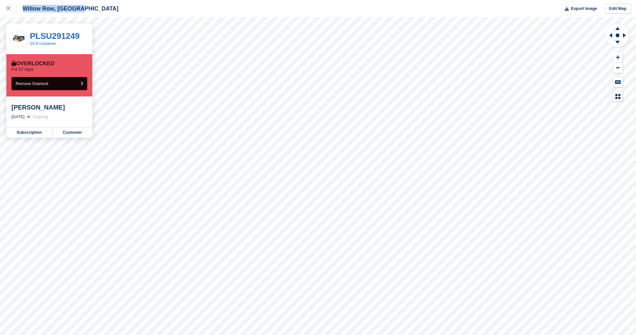 This screenshot has height=335, width=636. What do you see at coordinates (72, 132) in the screenshot?
I see `a: Customer` at bounding box center [72, 132].